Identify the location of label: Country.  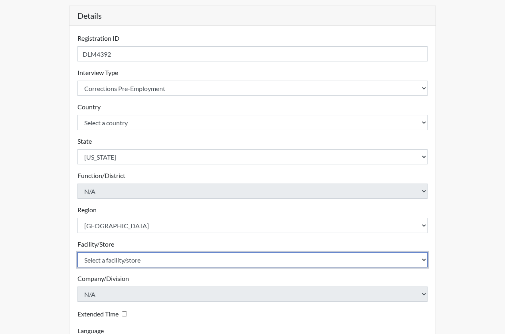
(89, 107).